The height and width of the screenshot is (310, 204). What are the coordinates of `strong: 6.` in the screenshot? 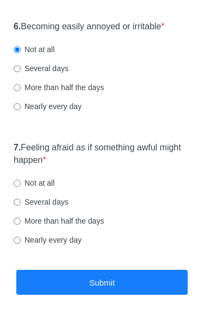 It's located at (17, 27).